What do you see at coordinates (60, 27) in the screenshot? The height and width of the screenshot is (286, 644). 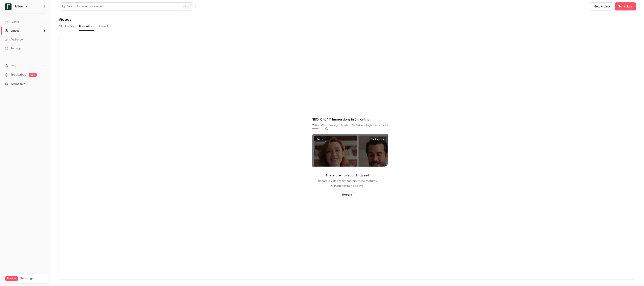 I see `button: All` at bounding box center [60, 27].